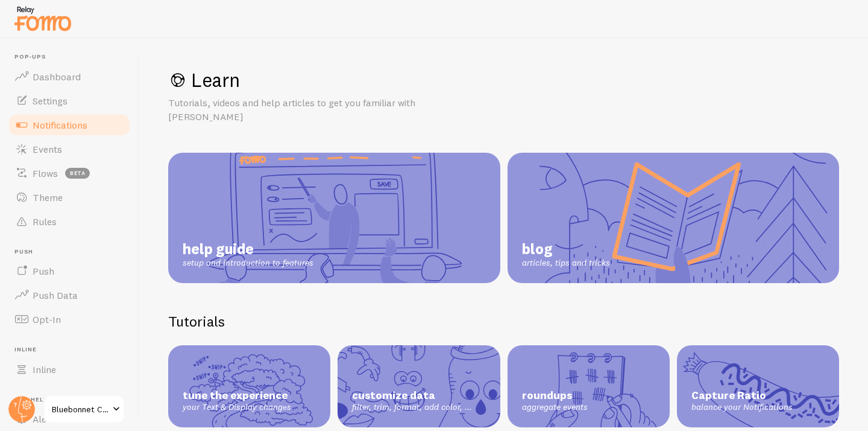 The width and height of the screenshot is (868, 431). Describe the element at coordinates (418, 407) in the screenshot. I see `span: filter, trim, format, add color, ...` at that location.